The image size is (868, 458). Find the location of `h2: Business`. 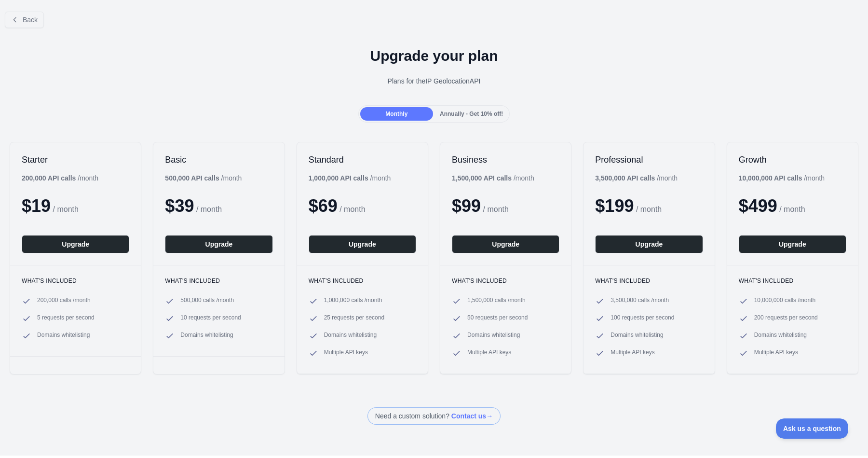

h2: Business is located at coordinates (506, 159).